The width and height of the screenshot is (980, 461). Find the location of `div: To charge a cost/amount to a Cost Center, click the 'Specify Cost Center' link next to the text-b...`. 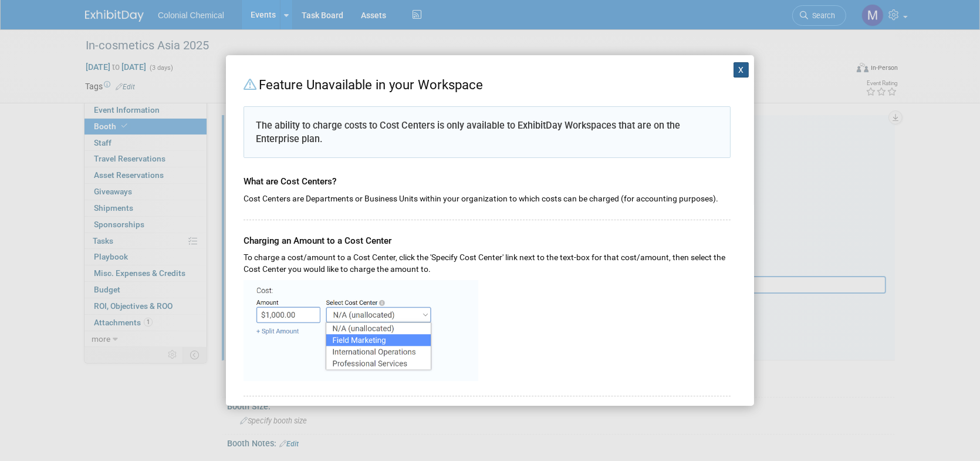

div: To charge a cost/amount to a Cost Center, click the 'Specify Cost Center' link next to the text-b... is located at coordinates (487, 261).